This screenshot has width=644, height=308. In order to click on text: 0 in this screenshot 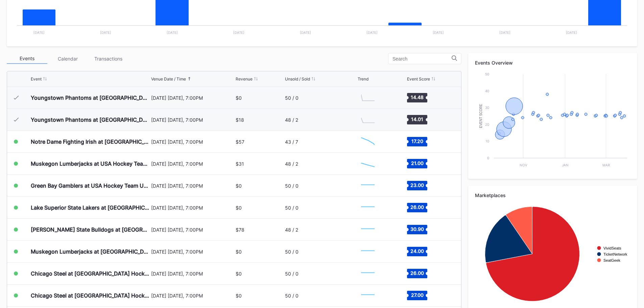, I will do `click(488, 158)`.